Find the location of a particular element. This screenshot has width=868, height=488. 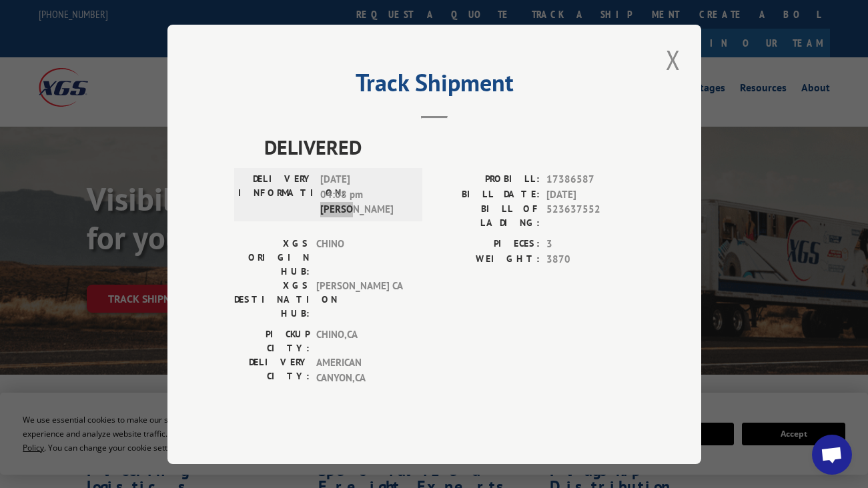

label: DELIVERY INFORMATION: is located at coordinates (275, 195).